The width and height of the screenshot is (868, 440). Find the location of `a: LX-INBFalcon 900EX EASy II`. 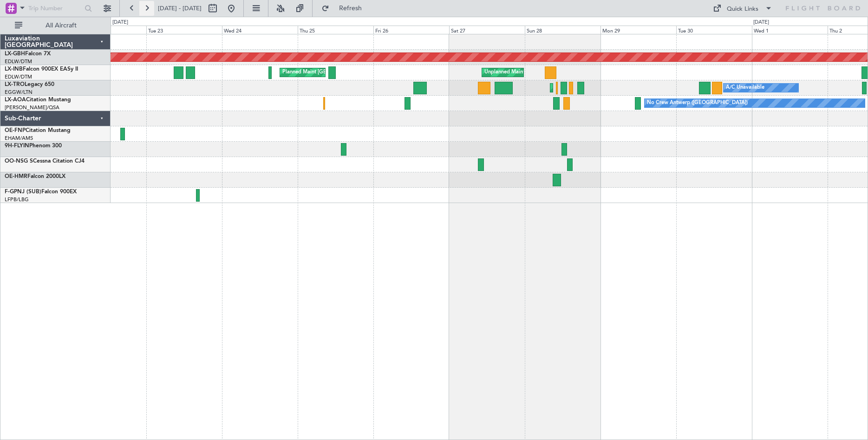

a: LX-INBFalcon 900EX EASy II is located at coordinates (41, 69).